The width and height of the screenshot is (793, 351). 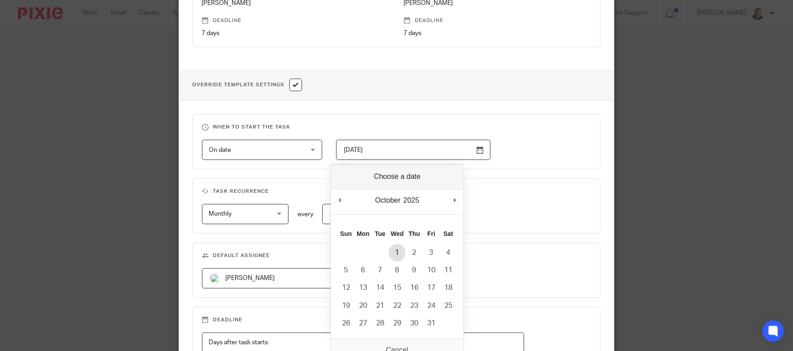 I want to click on button: 25, so click(x=448, y=305).